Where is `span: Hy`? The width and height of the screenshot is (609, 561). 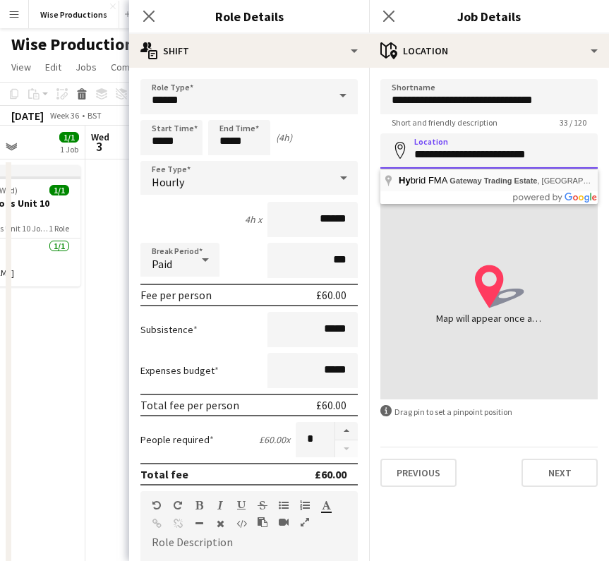
span: Hy is located at coordinates (404, 180).